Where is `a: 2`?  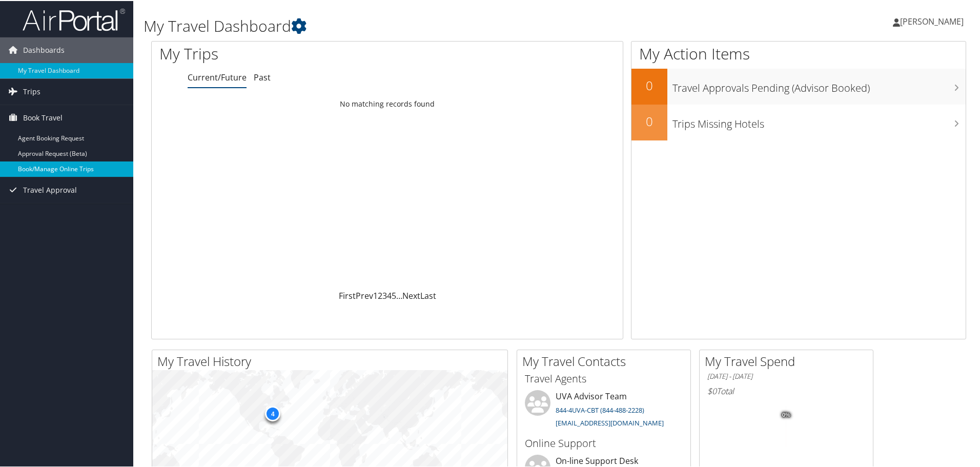
a: 2 is located at coordinates (380, 294).